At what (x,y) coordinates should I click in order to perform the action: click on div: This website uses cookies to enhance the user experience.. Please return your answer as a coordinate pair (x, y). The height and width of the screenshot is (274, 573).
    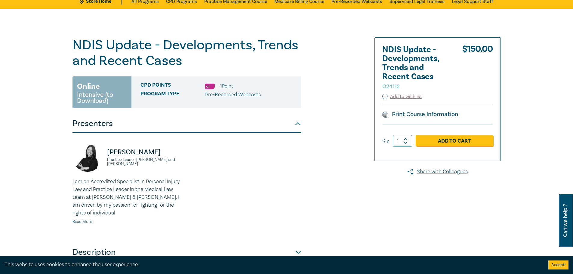
    Looking at the image, I should click on (272, 265).